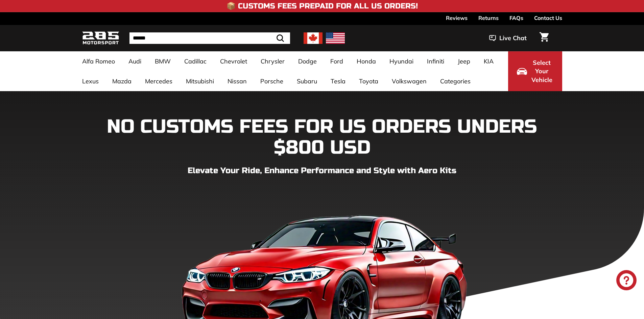  I want to click on a: Reviews, so click(457, 18).